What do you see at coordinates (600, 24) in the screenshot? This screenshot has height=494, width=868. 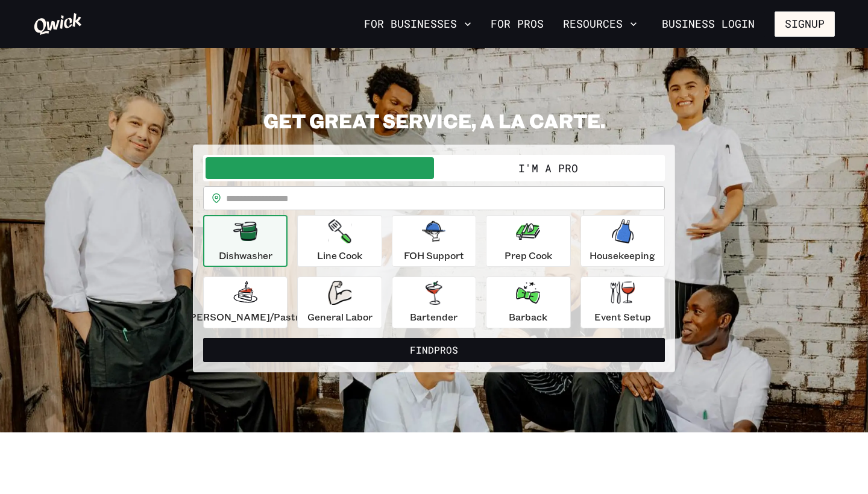 I see `button: Resources` at bounding box center [600, 24].